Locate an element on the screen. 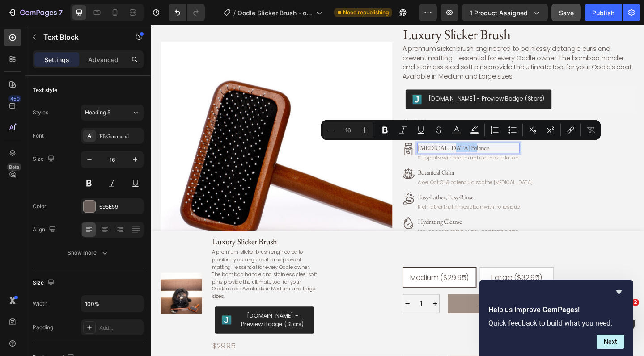 The height and width of the screenshot is (356, 644). span: Need republishing is located at coordinates (366, 12).